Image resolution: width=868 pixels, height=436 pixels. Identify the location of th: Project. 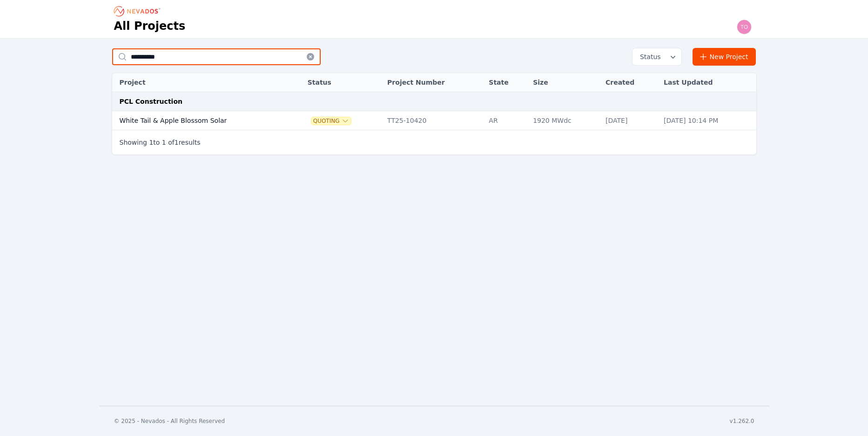
(200, 82).